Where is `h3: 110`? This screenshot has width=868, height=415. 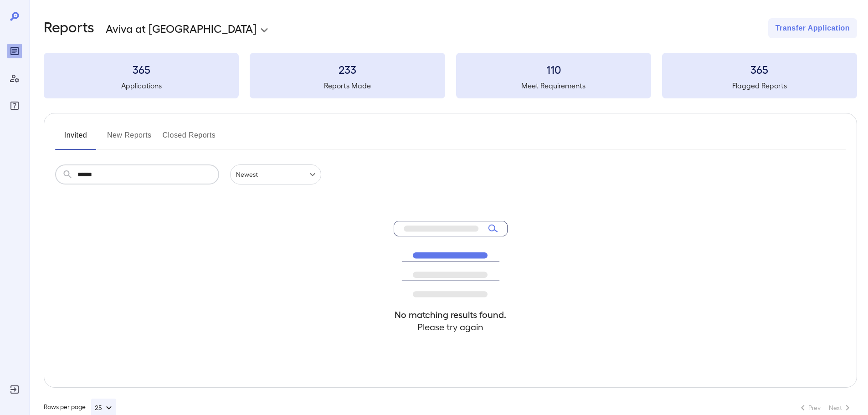 h3: 110 is located at coordinates (553, 69).